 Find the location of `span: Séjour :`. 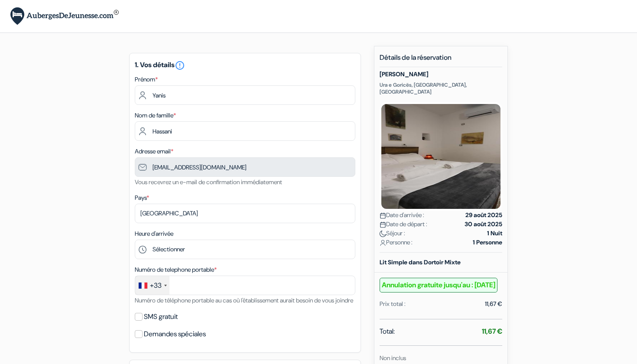

span: Séjour : is located at coordinates (392, 233).